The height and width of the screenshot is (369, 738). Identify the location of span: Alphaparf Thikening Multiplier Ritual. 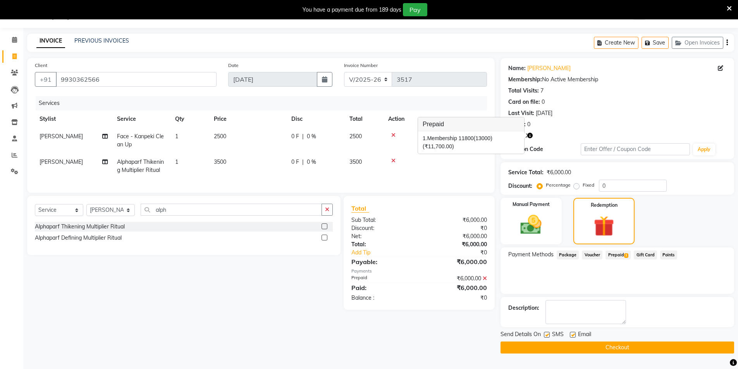
(140, 166).